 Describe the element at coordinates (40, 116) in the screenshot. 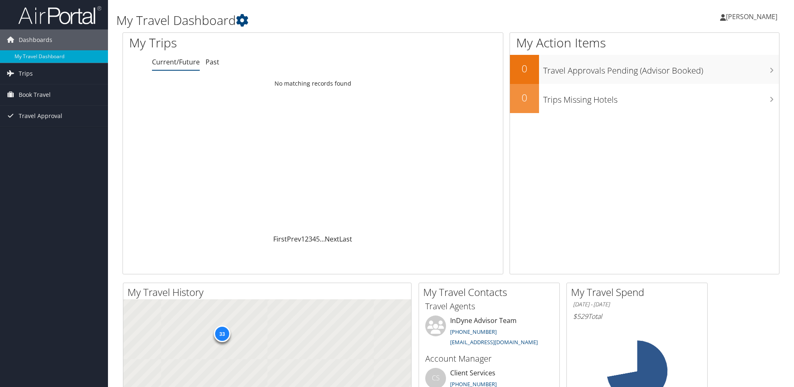

I see `span: Travel Approval` at that location.